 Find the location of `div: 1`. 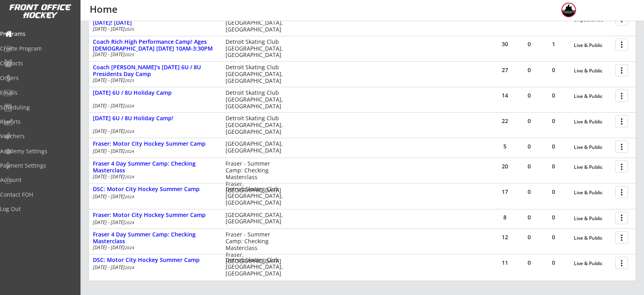

div: 1 is located at coordinates (553, 45).